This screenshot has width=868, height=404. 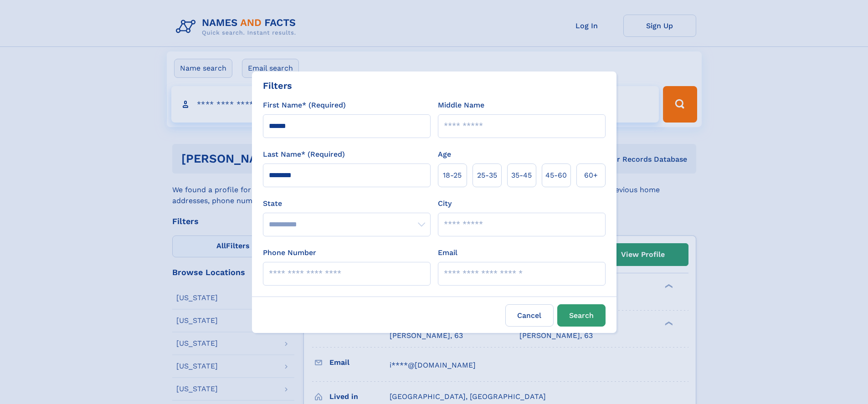 What do you see at coordinates (448, 252) in the screenshot?
I see `label: Email` at bounding box center [448, 252].